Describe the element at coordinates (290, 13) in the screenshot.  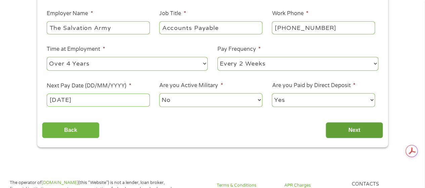
I see `label: Work Phone` at that location.